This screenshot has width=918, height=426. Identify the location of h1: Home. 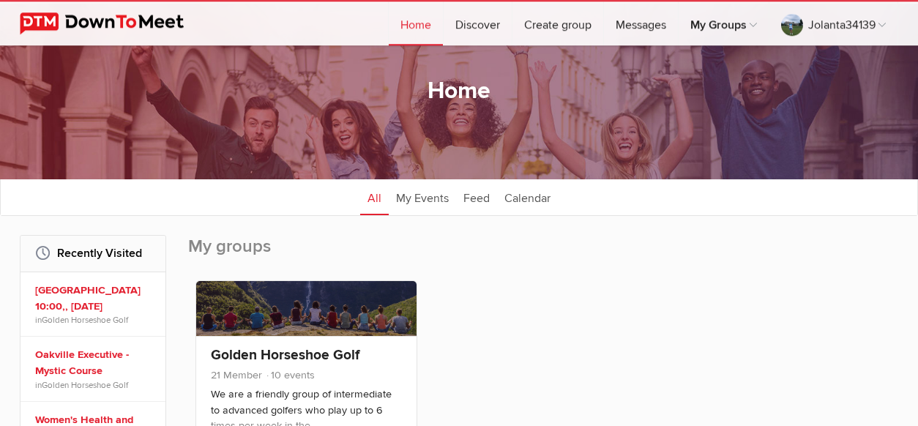
(459, 91).